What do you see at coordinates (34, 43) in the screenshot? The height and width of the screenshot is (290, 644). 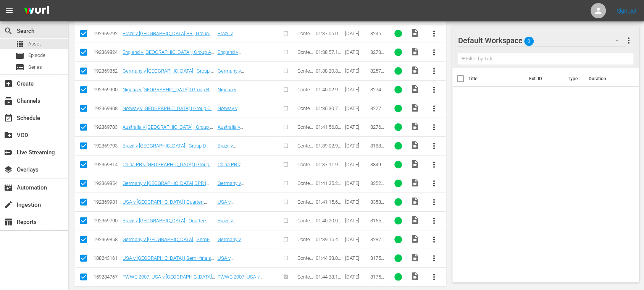 I see `span: Asset` at bounding box center [34, 43].